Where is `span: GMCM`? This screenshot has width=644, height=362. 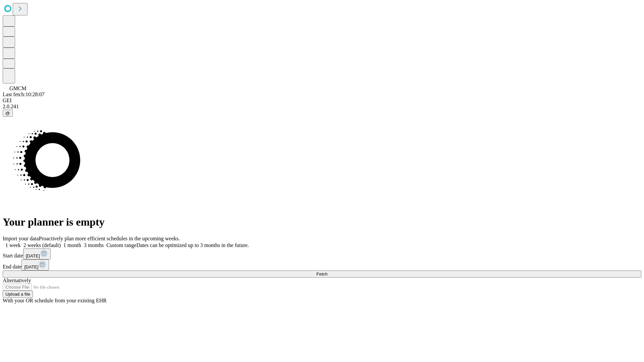 span: GMCM is located at coordinates (18, 88).